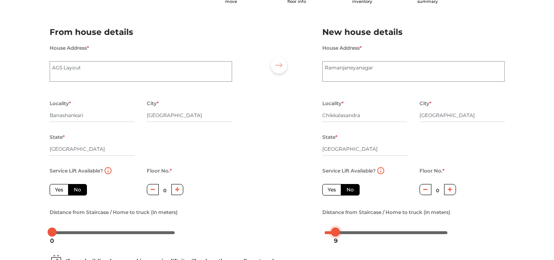  Describe the element at coordinates (413, 32) in the screenshot. I see `h2: New house details` at that location.